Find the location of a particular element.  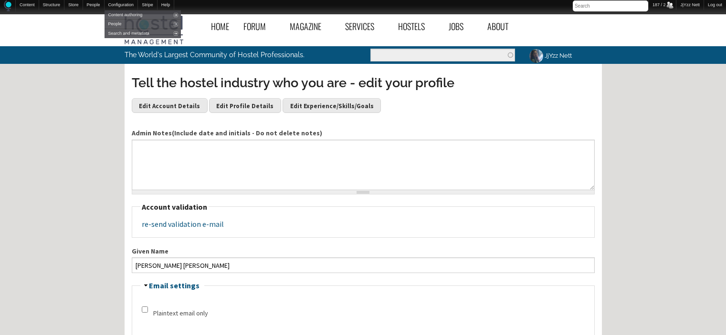

img: JjYzz Nett's picture is located at coordinates (536, 56).